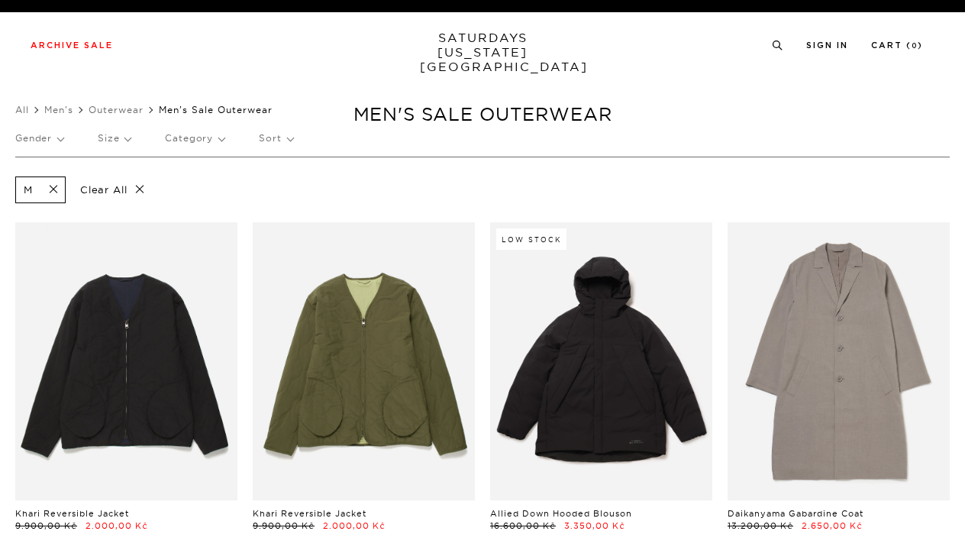 Image resolution: width=965 pixels, height=557 pixels. What do you see at coordinates (116, 109) in the screenshot?
I see `a: Outerwear` at bounding box center [116, 109].